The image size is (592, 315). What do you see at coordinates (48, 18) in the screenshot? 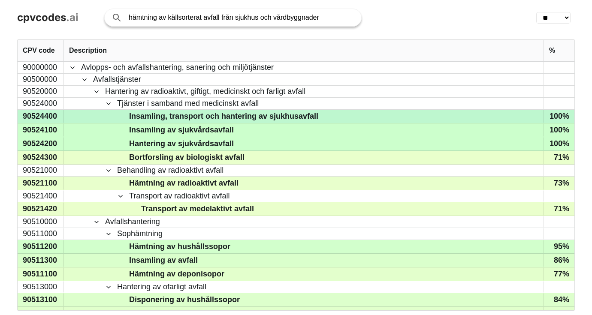
I see `a: cpvcodes.ai` at bounding box center [48, 18].